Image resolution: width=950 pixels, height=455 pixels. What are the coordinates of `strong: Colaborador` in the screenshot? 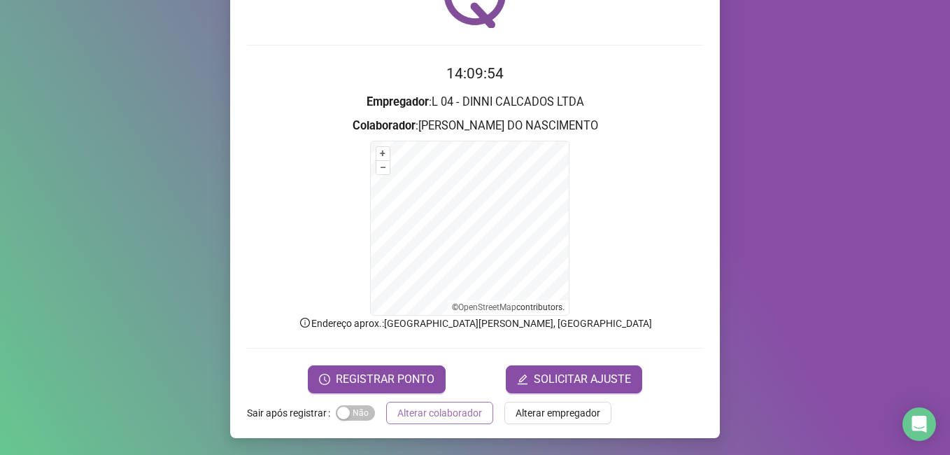 It's located at (384, 125).